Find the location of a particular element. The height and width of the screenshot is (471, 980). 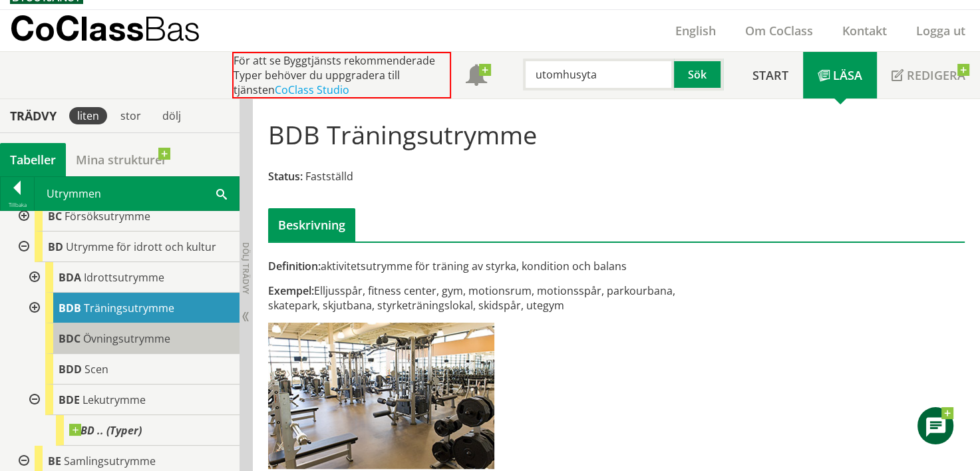

div: Utrymmen is located at coordinates (136, 194).